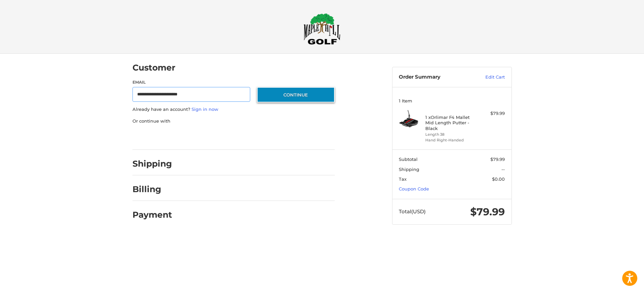 The width and height of the screenshot is (644, 306). Describe the element at coordinates (152, 163) in the screenshot. I see `h2: Shipping` at that location.